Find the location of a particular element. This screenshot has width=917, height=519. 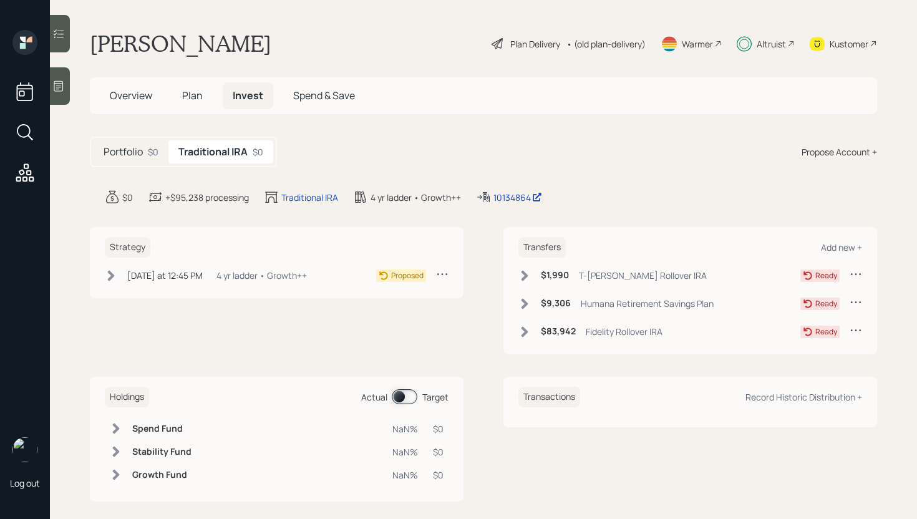

div: 10134864 is located at coordinates (518, 197).